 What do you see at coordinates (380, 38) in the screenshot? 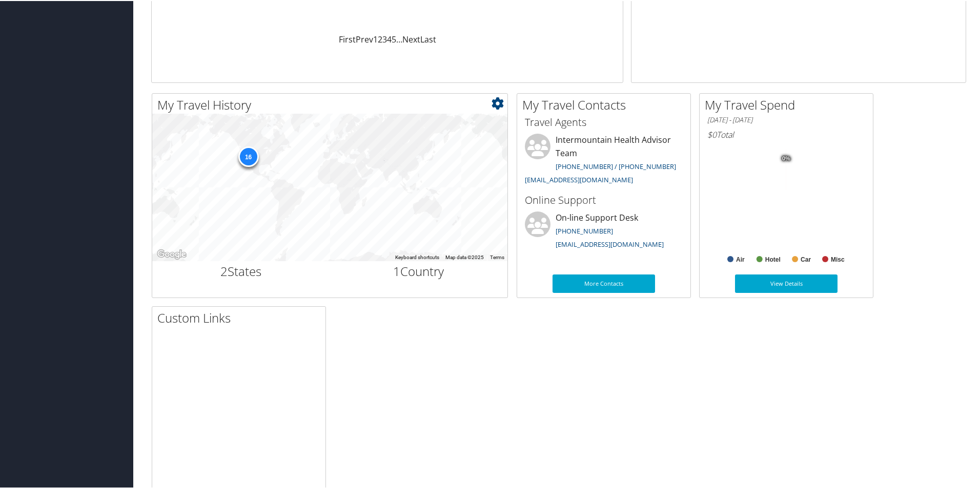
I see `a: 2` at bounding box center [380, 38].